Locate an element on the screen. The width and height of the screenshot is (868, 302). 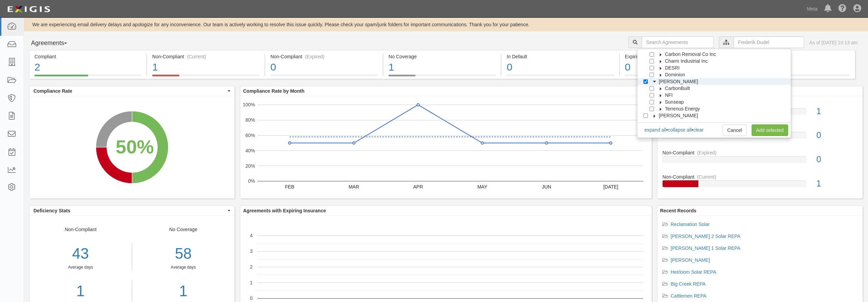
text: MAR is located at coordinates (354, 187).